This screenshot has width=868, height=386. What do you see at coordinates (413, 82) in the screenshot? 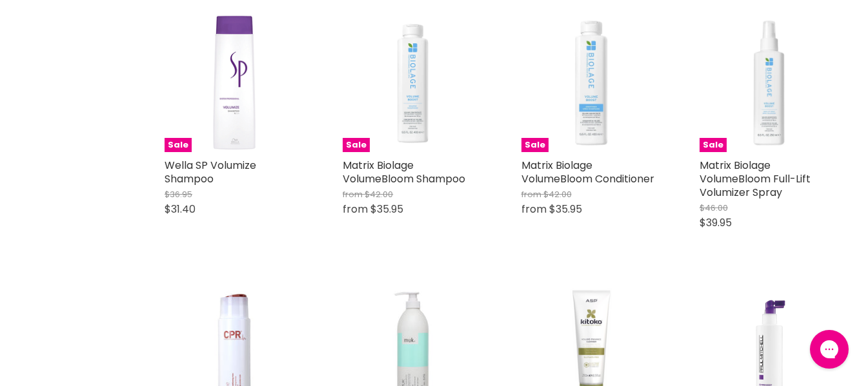
I see `a: Matrix Biolage VolumeBloom ShampooSale` at bounding box center [413, 82].